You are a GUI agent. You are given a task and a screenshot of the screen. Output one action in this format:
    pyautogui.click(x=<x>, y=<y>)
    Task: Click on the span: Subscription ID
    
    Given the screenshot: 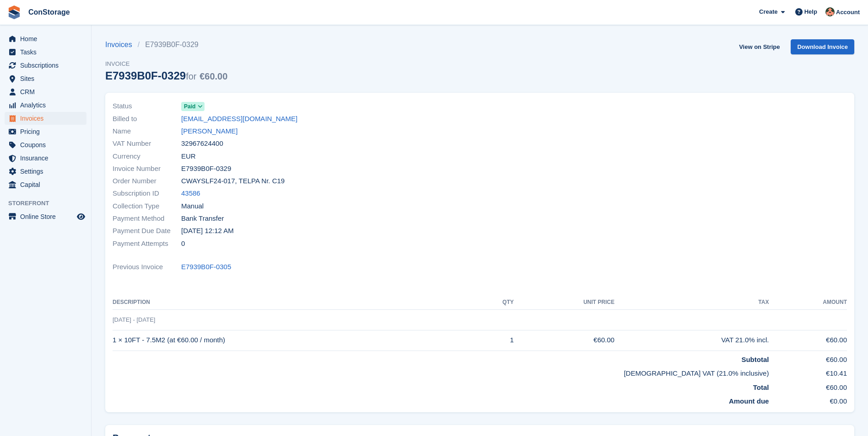 What is the action you would take?
    pyautogui.click(x=147, y=193)
    